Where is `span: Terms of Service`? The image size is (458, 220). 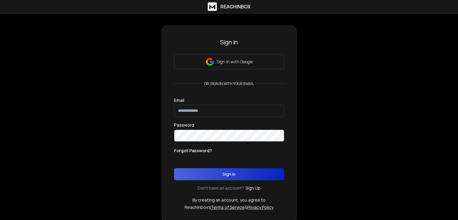 span: Terms of Service is located at coordinates (228, 207).